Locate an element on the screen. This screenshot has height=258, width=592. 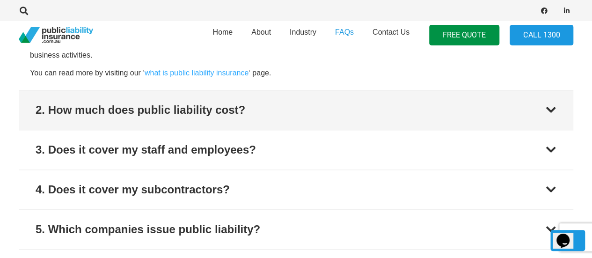
a: Contact Us is located at coordinates (391, 35).